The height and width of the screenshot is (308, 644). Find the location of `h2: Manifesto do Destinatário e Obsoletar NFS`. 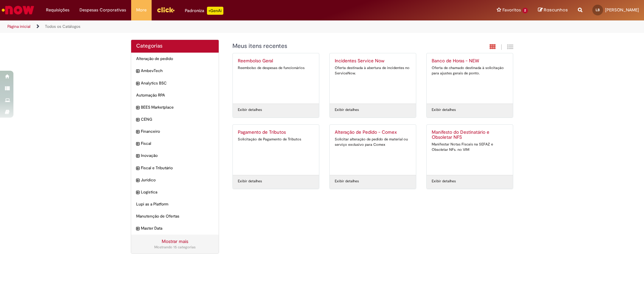

h2: Manifesto do Destinatário e Obsoletar NFS is located at coordinates (470, 135).